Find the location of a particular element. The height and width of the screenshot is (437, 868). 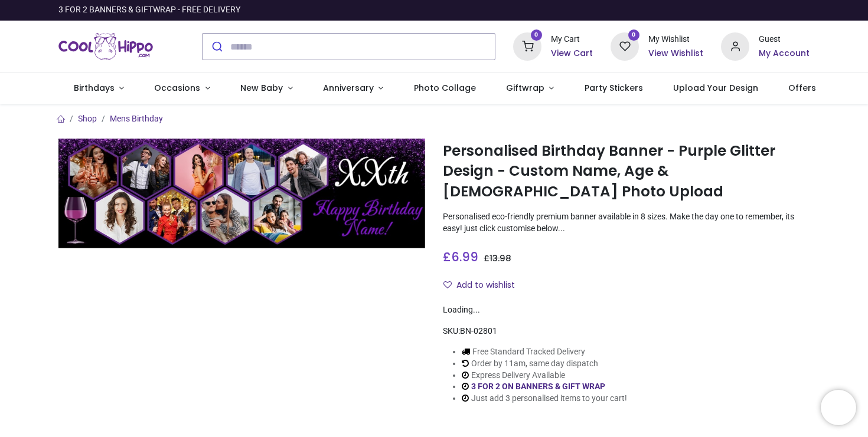

div: My Wishlist is located at coordinates (675, 39).